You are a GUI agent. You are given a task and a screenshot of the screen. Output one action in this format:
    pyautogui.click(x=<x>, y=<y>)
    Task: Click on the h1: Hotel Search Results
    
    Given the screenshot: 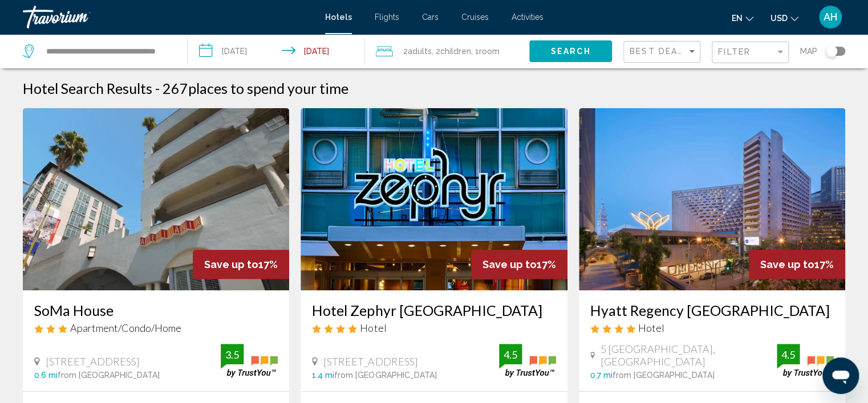 What is the action you would take?
    pyautogui.click(x=87, y=88)
    